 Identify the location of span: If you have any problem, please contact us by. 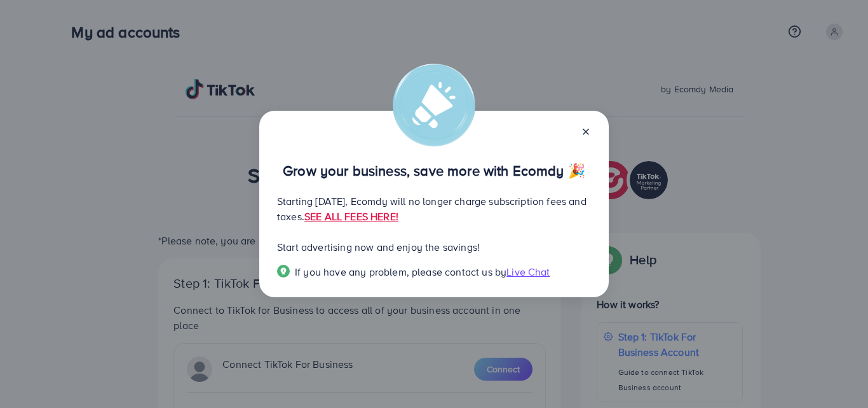
(400, 272).